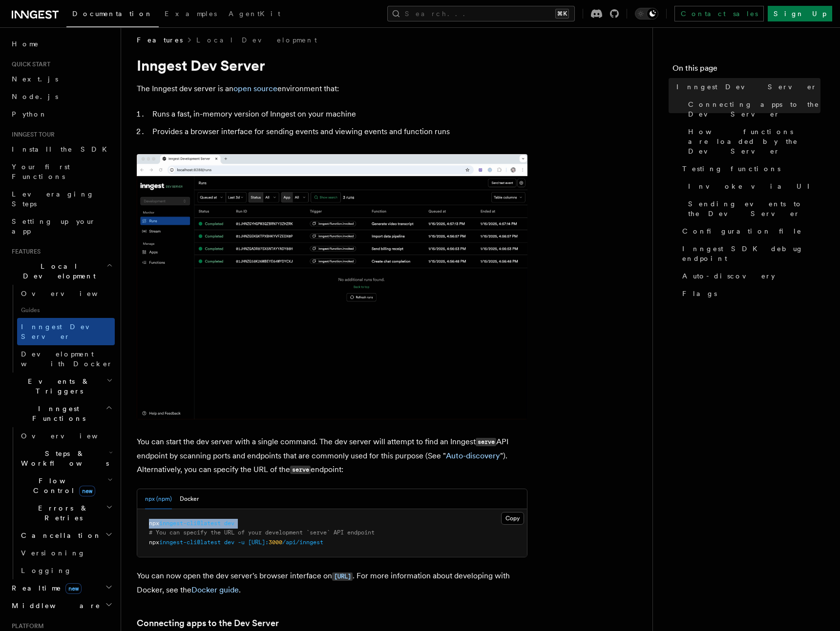  What do you see at coordinates (754, 110) in the screenshot?
I see `span: Connecting apps to the Dev Server` at bounding box center [754, 110].